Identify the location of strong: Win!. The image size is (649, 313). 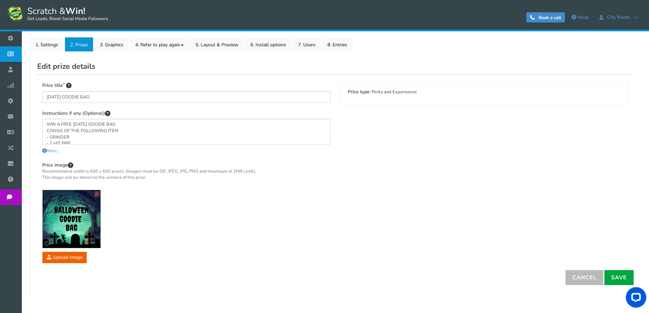
(75, 11).